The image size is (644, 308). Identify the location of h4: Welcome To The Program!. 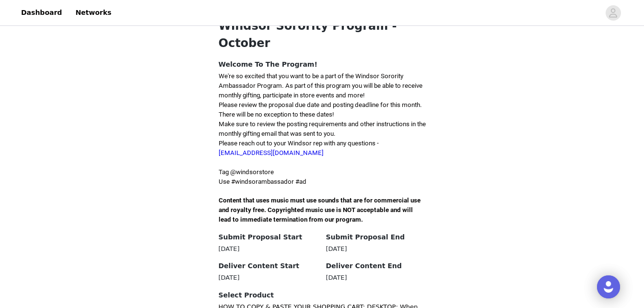
(322, 64).